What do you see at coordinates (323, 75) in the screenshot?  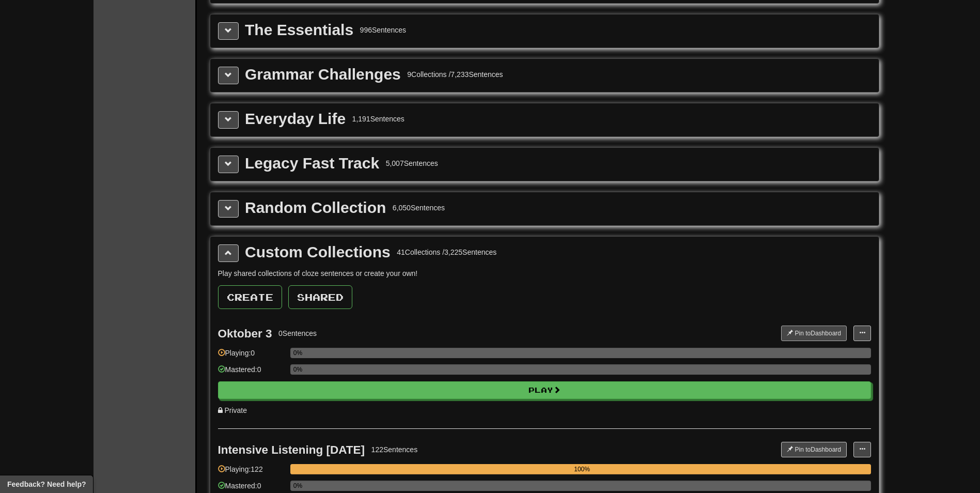 I see `div: Grammar Challenges` at bounding box center [323, 75].